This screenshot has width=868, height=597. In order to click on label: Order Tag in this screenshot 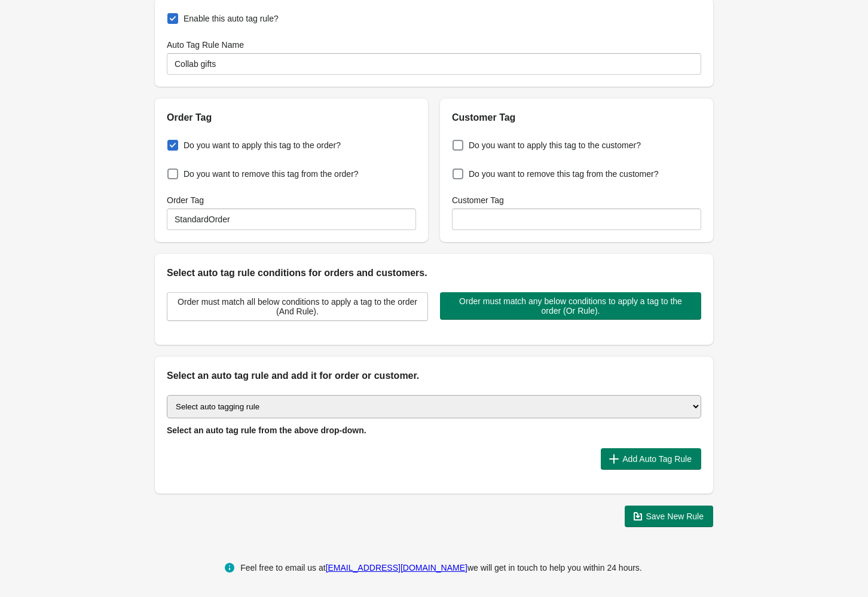, I will do `click(185, 200)`.